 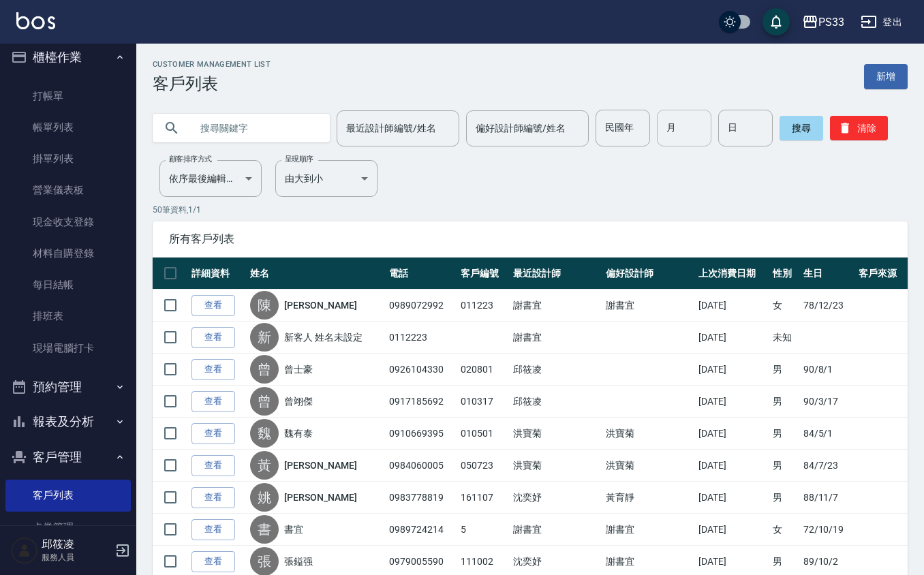 I want to click on a: 曾翊傑, so click(x=299, y=402).